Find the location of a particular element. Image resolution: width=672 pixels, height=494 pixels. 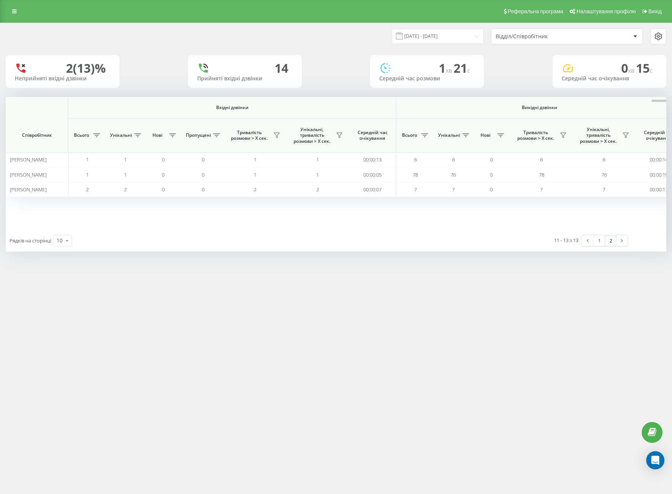

div: Середній час очікування is located at coordinates (609, 78).